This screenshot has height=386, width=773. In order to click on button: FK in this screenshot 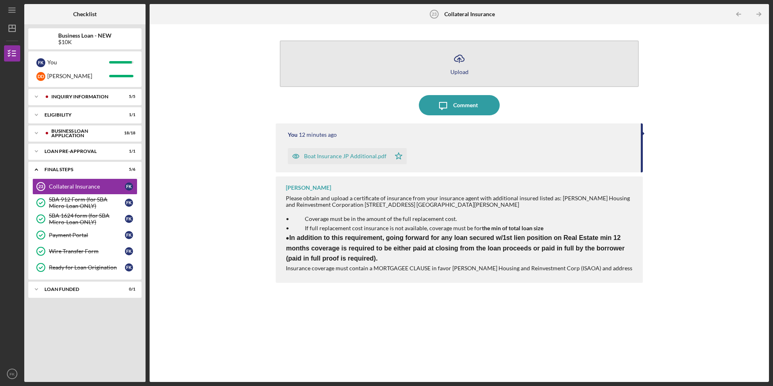, I will do `click(12, 374)`.